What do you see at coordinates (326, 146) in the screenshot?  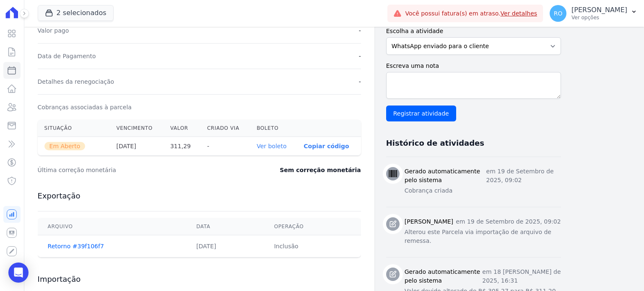 I see `p: Copiar código` at bounding box center [326, 146].